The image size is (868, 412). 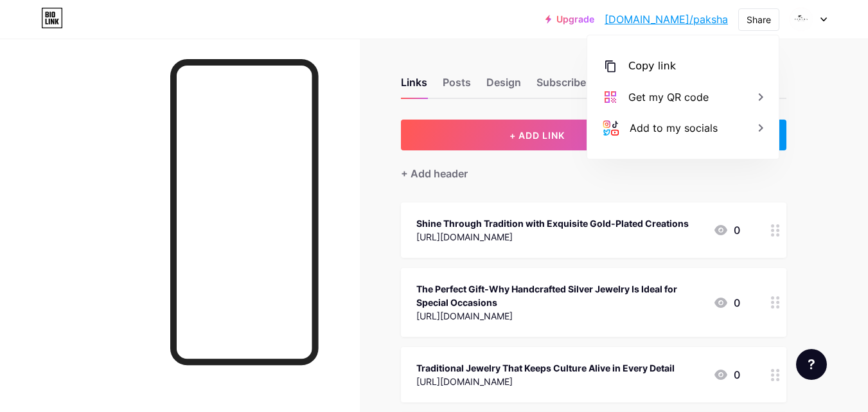 I want to click on div: Subscribers, so click(x=566, y=86).